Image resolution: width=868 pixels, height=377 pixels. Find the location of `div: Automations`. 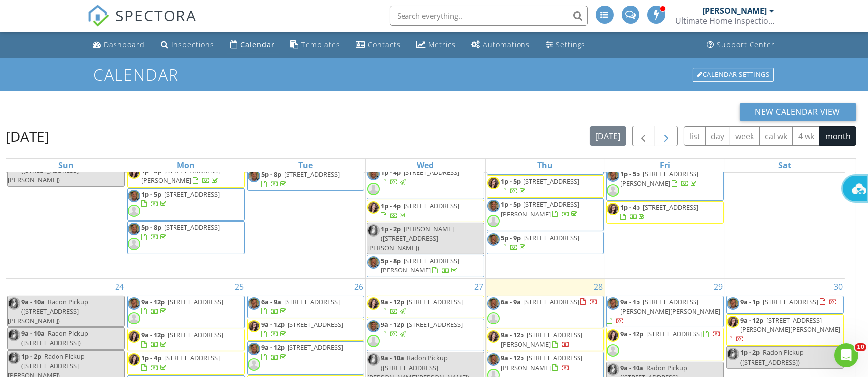

div: Automations is located at coordinates (507, 44).